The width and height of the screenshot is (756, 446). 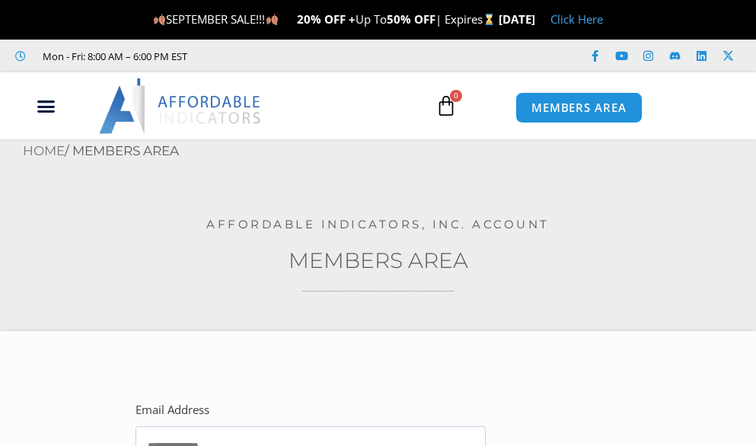 I want to click on span: SEPTEMBER SALE!!! Up To | Expires, so click(x=325, y=19).